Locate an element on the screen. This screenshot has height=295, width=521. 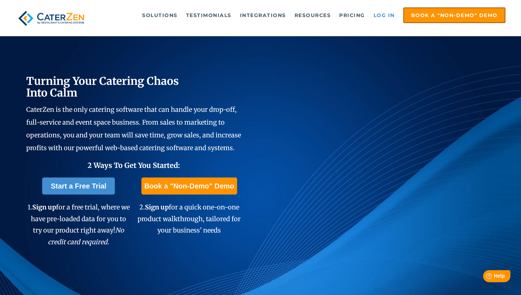
span: 1. for a free trial, where we have pre-loaded data for you to try our product right away! is located at coordinates (79, 224).